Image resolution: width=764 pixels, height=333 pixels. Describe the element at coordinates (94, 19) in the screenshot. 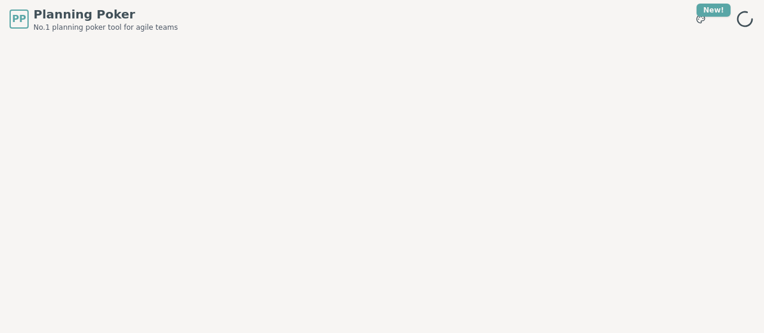

I see `a: PPPlanning PokerNo.1 planning poker tool for agile teams` at that location.